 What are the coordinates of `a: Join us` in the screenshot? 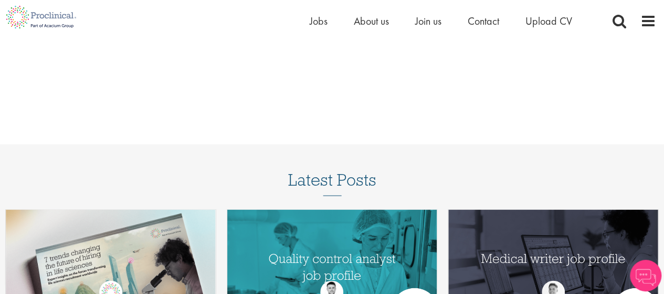 It's located at (429, 21).